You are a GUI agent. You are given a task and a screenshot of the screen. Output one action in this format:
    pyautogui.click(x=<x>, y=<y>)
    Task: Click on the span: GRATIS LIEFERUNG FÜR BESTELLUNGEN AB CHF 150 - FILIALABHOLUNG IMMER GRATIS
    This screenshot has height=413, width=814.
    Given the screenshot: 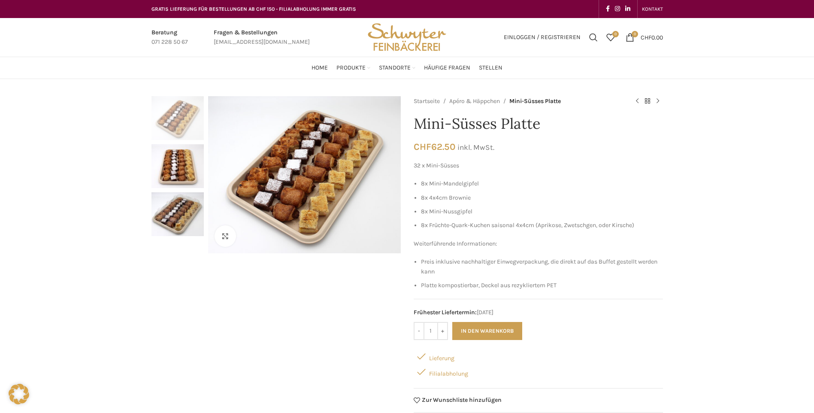 What is the action you would take?
    pyautogui.click(x=253, y=9)
    